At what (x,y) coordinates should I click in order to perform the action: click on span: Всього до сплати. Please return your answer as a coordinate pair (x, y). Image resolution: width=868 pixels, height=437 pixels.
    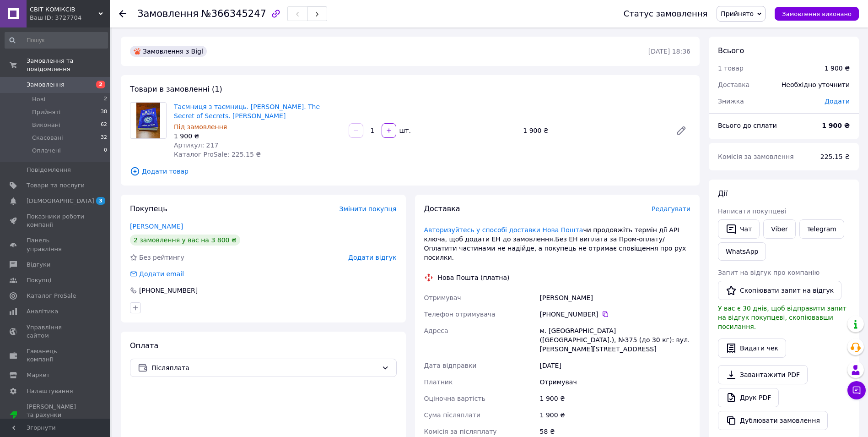
    Looking at the image, I should click on (747, 126).